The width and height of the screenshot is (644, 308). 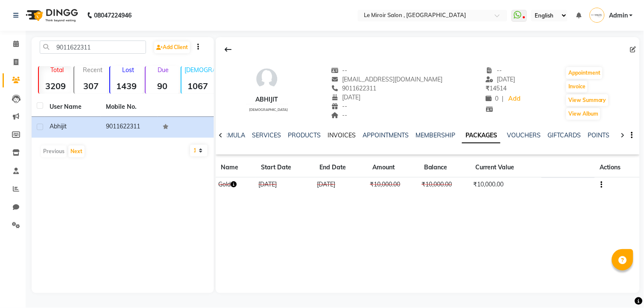 I want to click on a: APPOINTMENTS, so click(x=386, y=135).